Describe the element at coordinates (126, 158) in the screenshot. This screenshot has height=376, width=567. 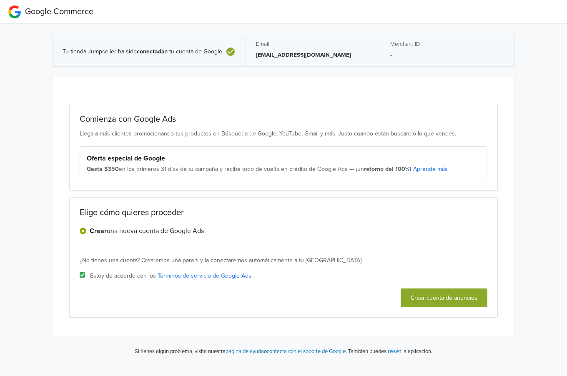
I see `strong: Oferta especial de Google` at that location.